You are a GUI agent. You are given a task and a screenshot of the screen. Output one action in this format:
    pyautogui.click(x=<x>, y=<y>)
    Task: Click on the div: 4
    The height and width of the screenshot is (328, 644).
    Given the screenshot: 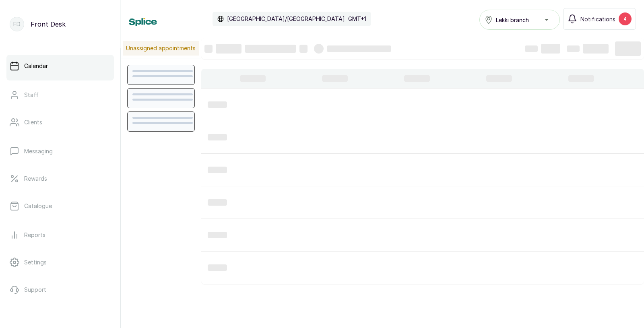 What is the action you would take?
    pyautogui.click(x=625, y=19)
    